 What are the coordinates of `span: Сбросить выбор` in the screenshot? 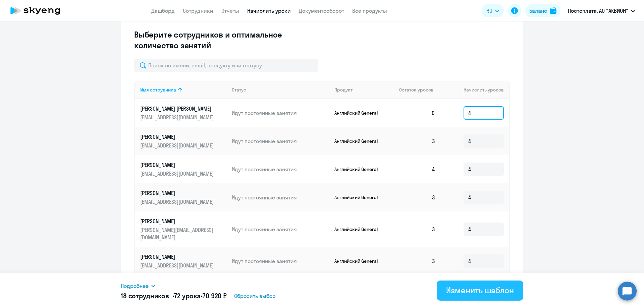 It's located at (255, 296).